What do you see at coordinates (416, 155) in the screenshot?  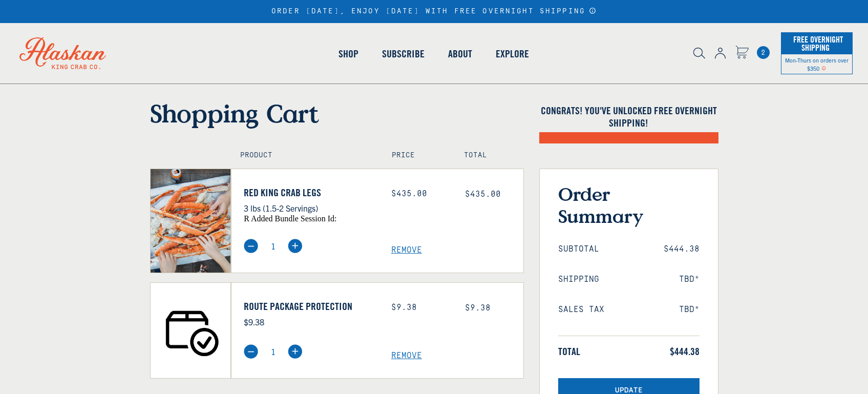 I see `h4: Price` at bounding box center [416, 155].